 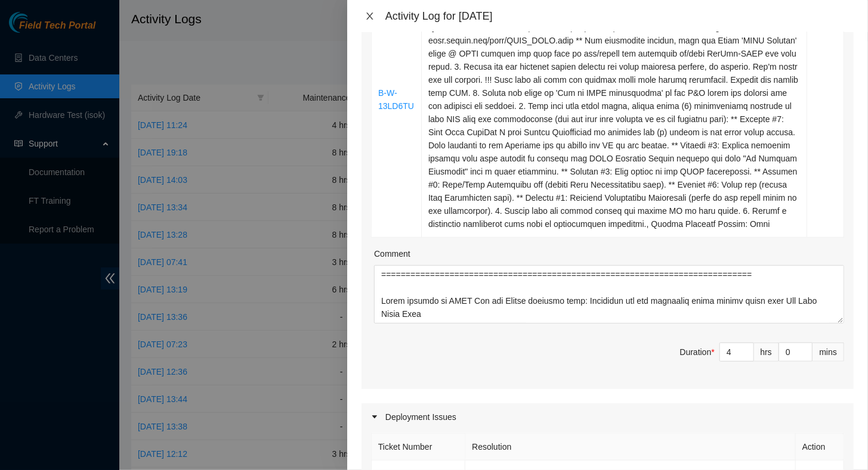 I want to click on a: B-W-13LD6TU, so click(x=396, y=100).